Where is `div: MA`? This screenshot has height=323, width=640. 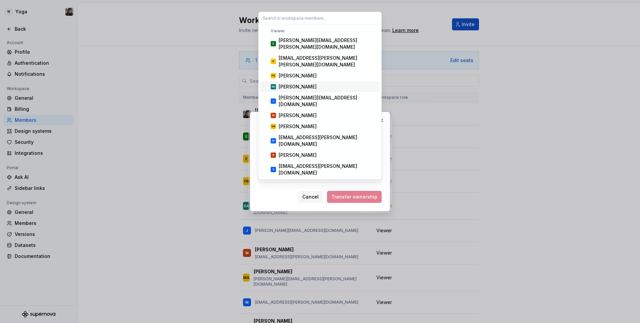
div: MA is located at coordinates (274, 126).